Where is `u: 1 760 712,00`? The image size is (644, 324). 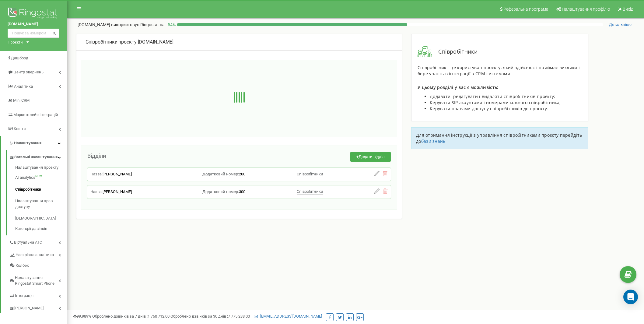
u: 1 760 712,00 is located at coordinates (158, 316).